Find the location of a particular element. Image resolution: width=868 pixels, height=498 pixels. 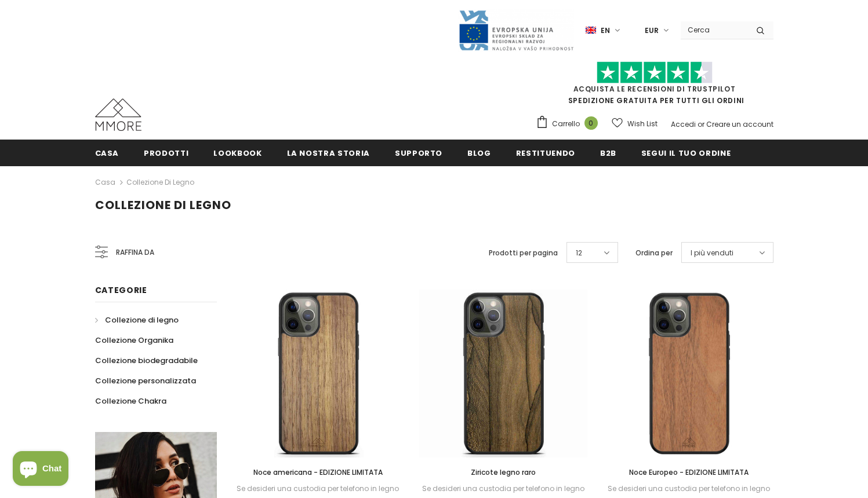

span: Categorie is located at coordinates (121, 290).